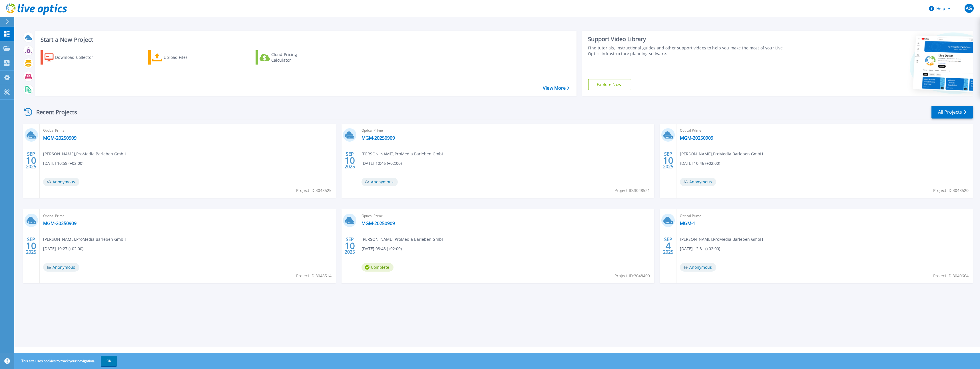  I want to click on span: This site uses cookies to track your navigation., so click(66, 361).